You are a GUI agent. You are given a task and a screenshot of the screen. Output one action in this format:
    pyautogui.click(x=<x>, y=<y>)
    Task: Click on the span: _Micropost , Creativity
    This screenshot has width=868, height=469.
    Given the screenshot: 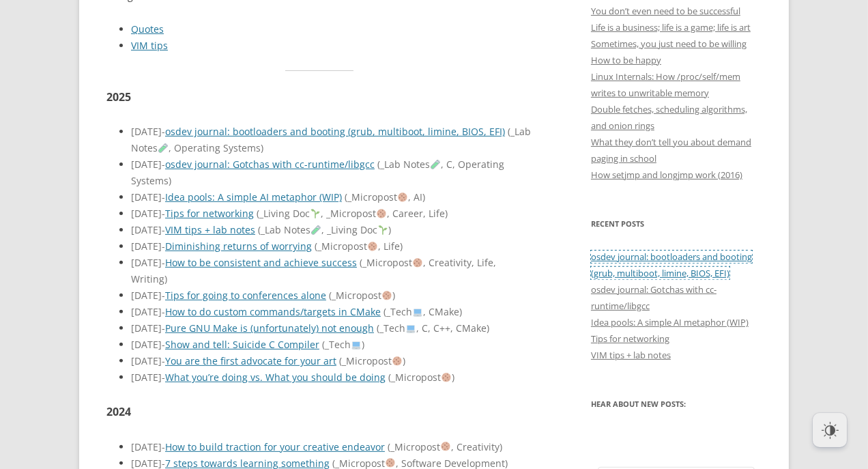 What is the action you would take?
    pyautogui.click(x=445, y=446)
    